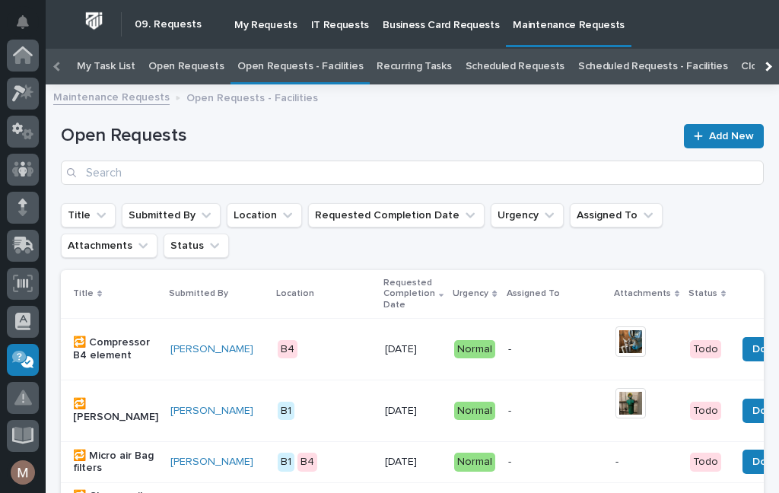  Describe the element at coordinates (83, 294) in the screenshot. I see `p: Title` at that location.